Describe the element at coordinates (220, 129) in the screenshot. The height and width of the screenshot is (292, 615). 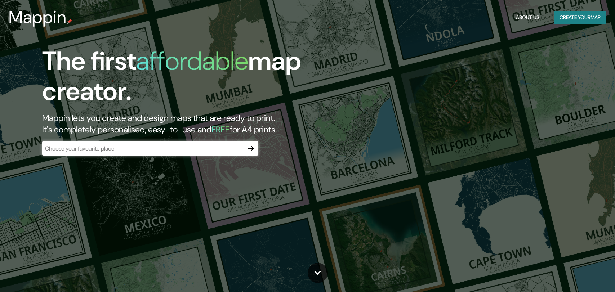
I see `h5: FREE` at that location.